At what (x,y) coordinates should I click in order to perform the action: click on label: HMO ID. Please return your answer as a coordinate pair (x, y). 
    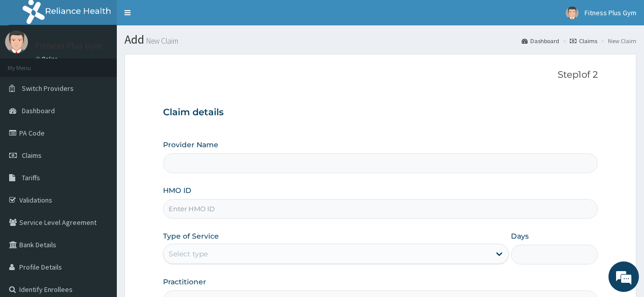
    Looking at the image, I should click on (177, 190).